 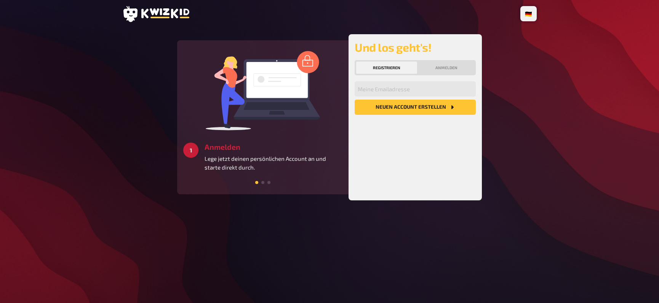 I want to click on button: Registrieren, so click(x=386, y=68).